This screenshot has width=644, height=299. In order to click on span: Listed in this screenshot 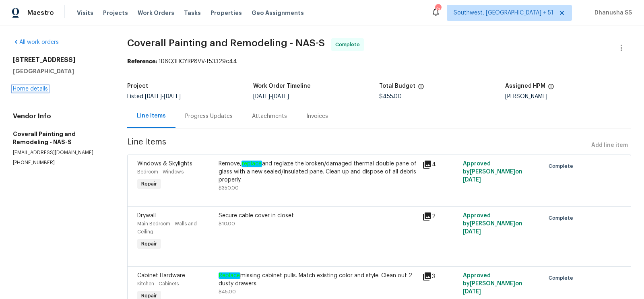, I will do `click(154, 96)`.